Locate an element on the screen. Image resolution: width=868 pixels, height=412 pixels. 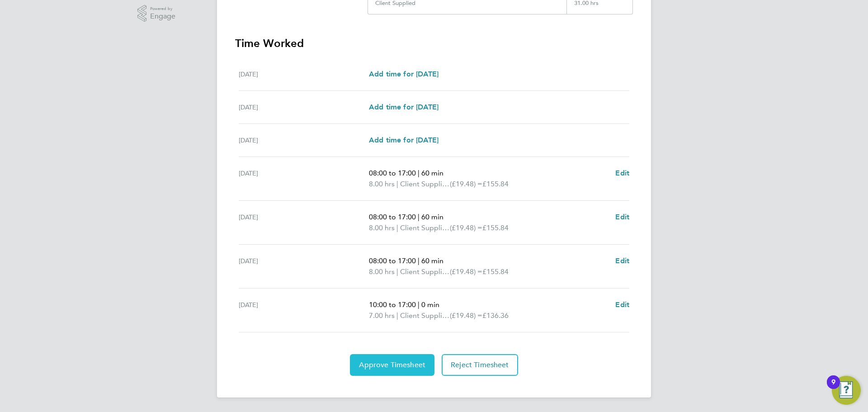
span: 10:00 to 17:00 is located at coordinates (392, 304).